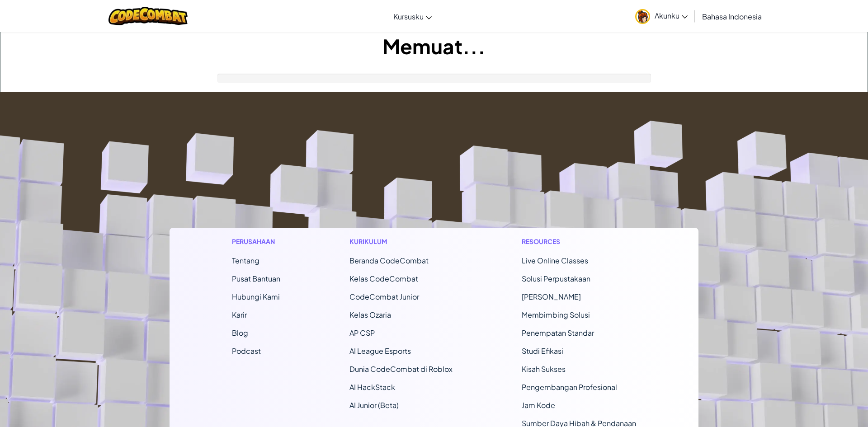 The image size is (868, 427). What do you see at coordinates (732, 16) in the screenshot?
I see `span: Bahasa Indonesia` at bounding box center [732, 16].